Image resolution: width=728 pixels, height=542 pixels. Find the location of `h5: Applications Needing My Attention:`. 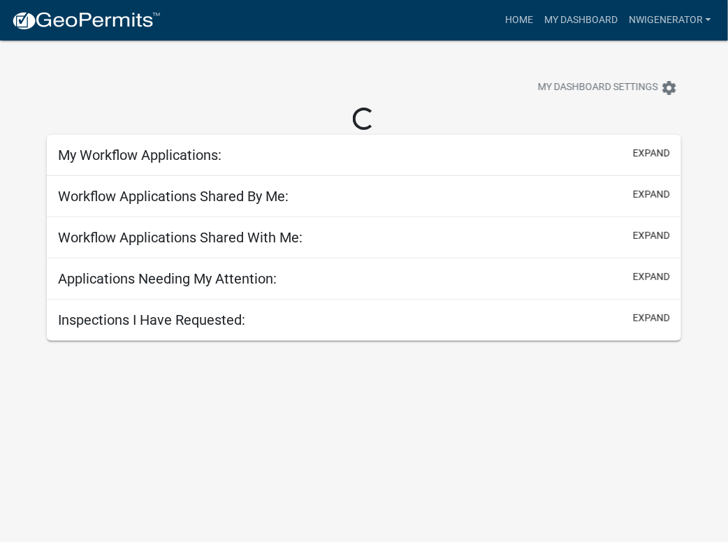

h5: Applications Needing My Attention: is located at coordinates (167, 279).